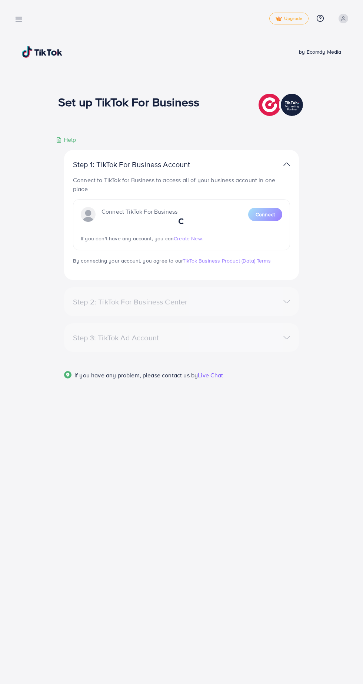  Describe the element at coordinates (42, 52) in the screenshot. I see `img: TikTok` at that location.